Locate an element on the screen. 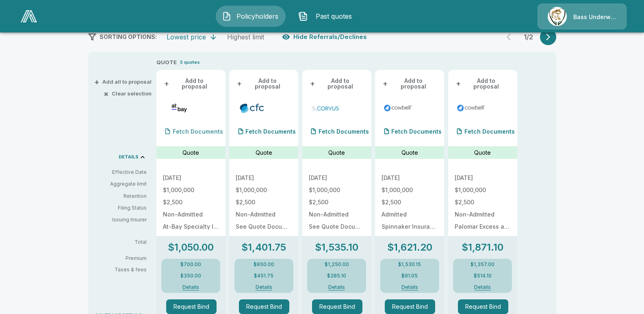 The width and height of the screenshot is (644, 314). p: $451.75 is located at coordinates (264, 275).